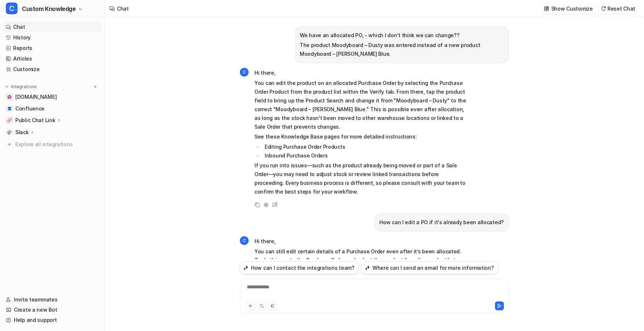 This screenshot has height=331, width=644. Describe the element at coordinates (618, 8) in the screenshot. I see `button: Reset Chat` at that location.